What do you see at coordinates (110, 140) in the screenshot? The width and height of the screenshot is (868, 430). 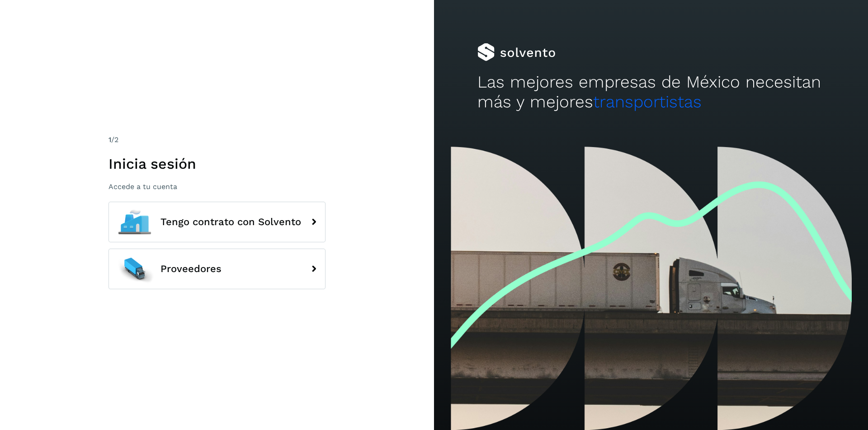 I see `span: 1` at bounding box center [110, 140].